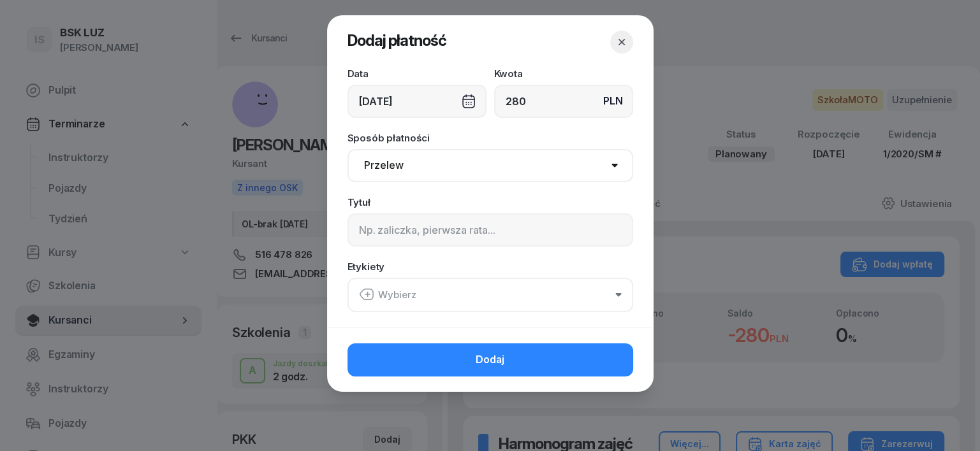 This screenshot has width=980, height=451. Describe the element at coordinates (563, 101) in the screenshot. I see `input: 0` at that location.